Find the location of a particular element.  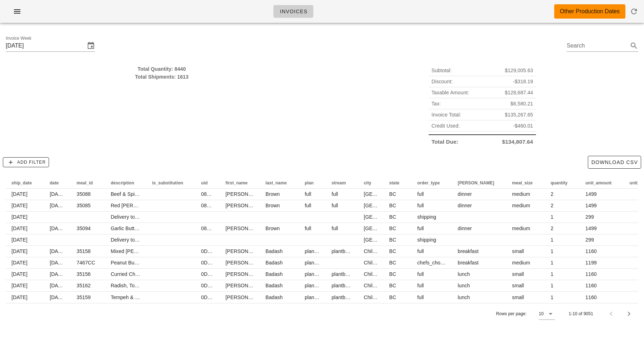

span: Subtotal: is located at coordinates (441, 71).